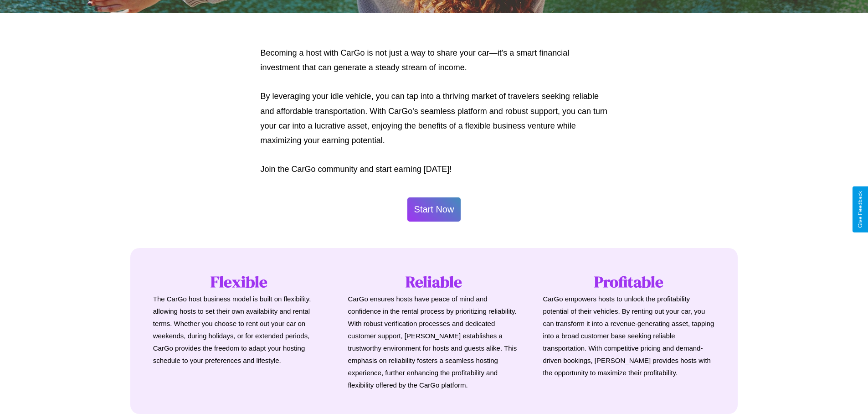  What do you see at coordinates (629, 336) in the screenshot?
I see `p: CarGo empowers hosts to unlock the profitability potential of their vehicles. By renting out your...` at bounding box center [629, 336].